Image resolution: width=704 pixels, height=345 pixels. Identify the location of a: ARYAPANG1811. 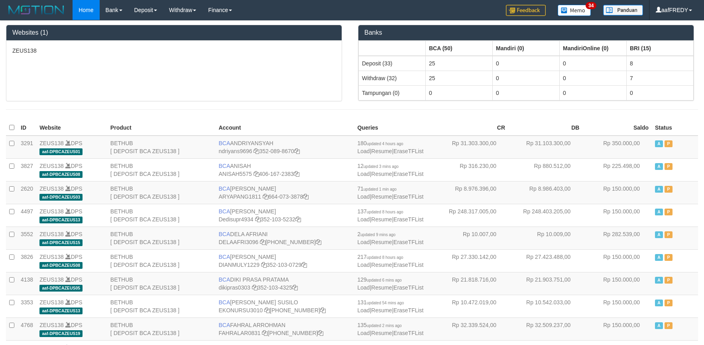
(239, 196).